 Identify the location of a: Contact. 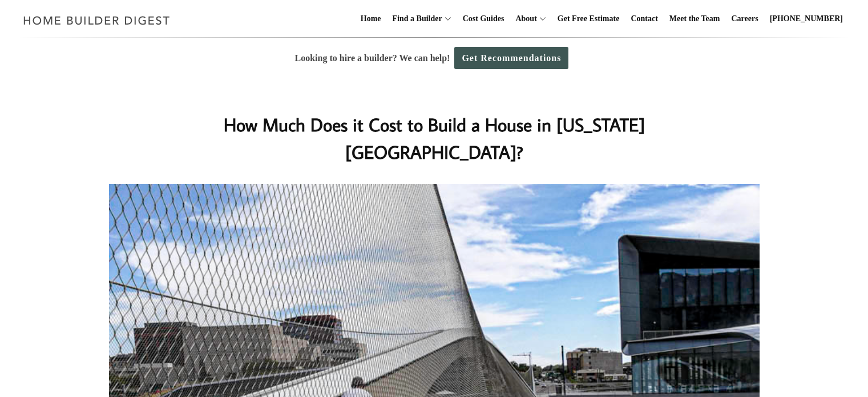
(644, 19).